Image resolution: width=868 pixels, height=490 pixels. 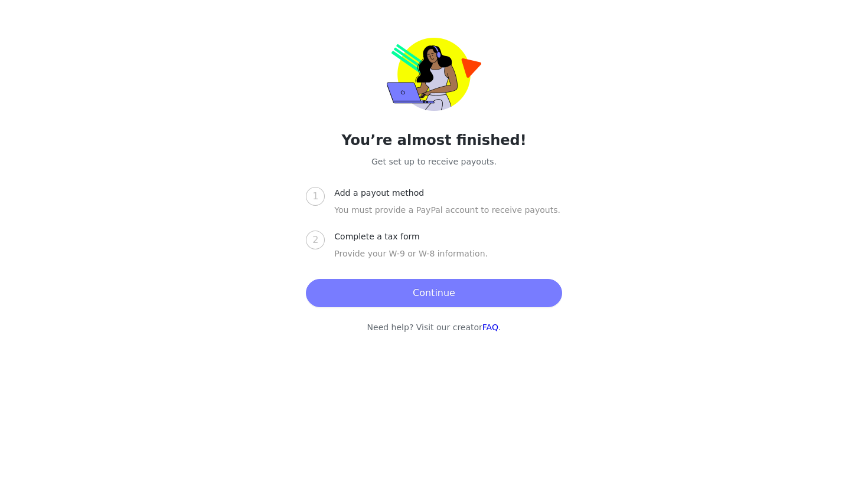 I want to click on img: trolley-payout-onboarding.png, so click(x=434, y=74).